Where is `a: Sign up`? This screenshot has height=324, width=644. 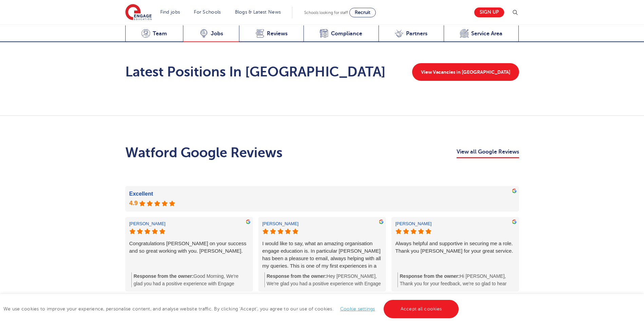
a: Sign up is located at coordinates (489, 12).